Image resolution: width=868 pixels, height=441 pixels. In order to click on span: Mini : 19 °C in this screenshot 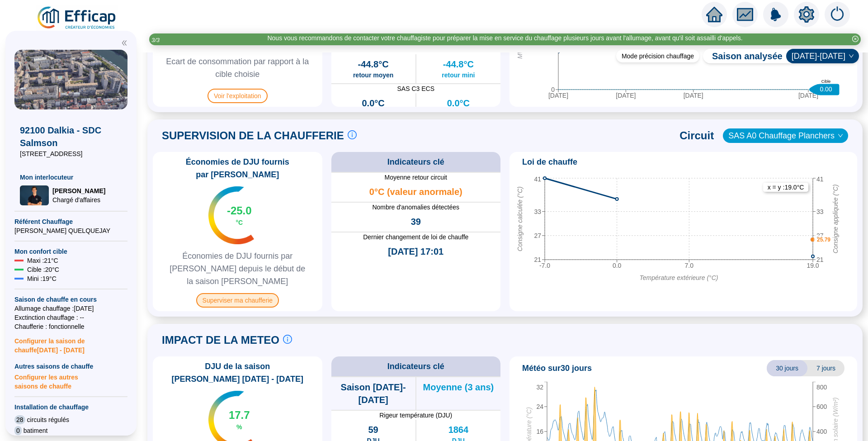, I will do `click(41, 279)`.